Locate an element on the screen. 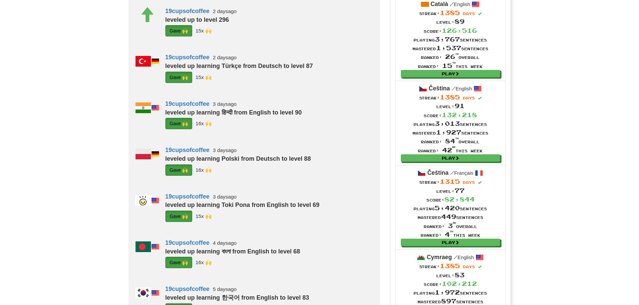 The image size is (639, 305). strong: leveled up to level 296 is located at coordinates (197, 20).